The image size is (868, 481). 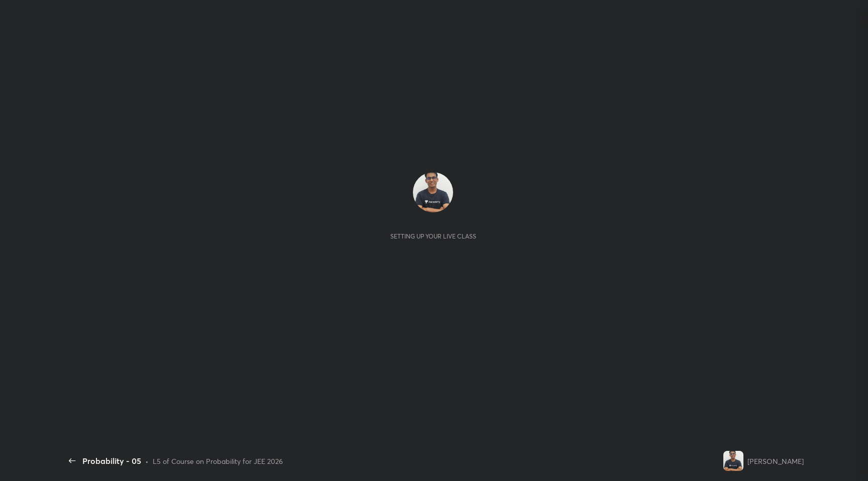 What do you see at coordinates (112, 461) in the screenshot?
I see `div: Probability - 05` at bounding box center [112, 461].